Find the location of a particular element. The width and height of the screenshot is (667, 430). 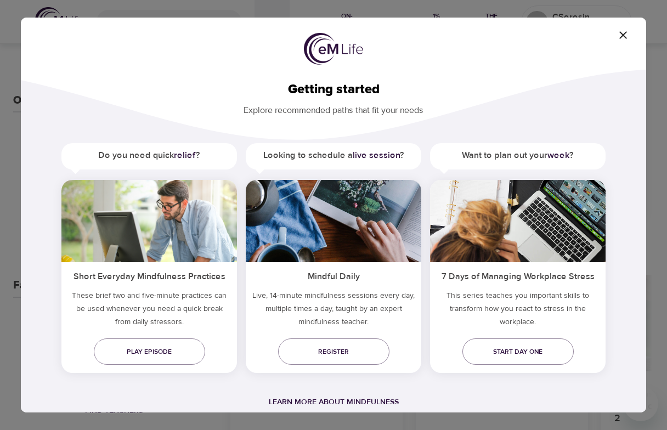

h5: Short Everyday Mindfulness Practices is located at coordinates (149, 275).